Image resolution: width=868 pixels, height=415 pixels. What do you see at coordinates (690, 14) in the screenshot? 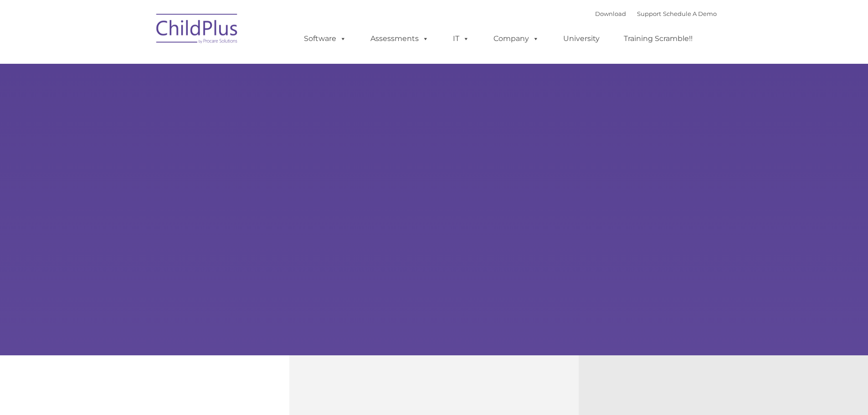
I see `a: Schedule A Demo` at bounding box center [690, 14].